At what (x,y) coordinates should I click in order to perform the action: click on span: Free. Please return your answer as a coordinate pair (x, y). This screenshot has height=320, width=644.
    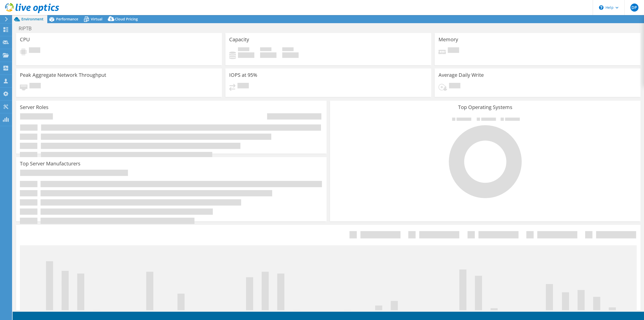
    Looking at the image, I should click on (266, 50).